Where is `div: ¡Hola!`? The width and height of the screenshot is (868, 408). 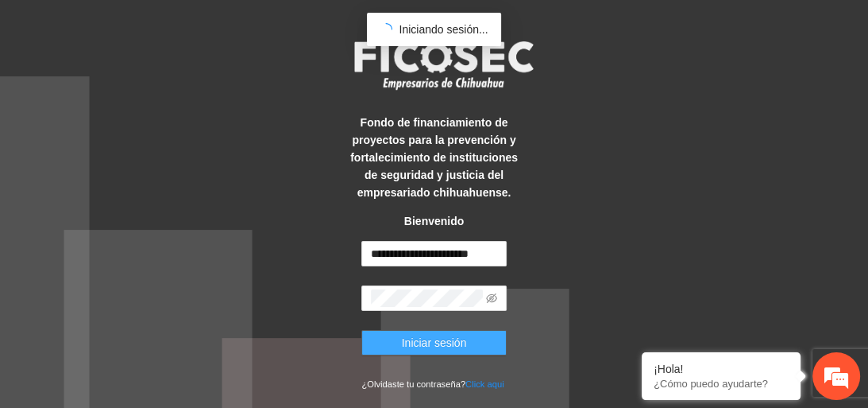 div: ¡Hola! is located at coordinates (722, 369).